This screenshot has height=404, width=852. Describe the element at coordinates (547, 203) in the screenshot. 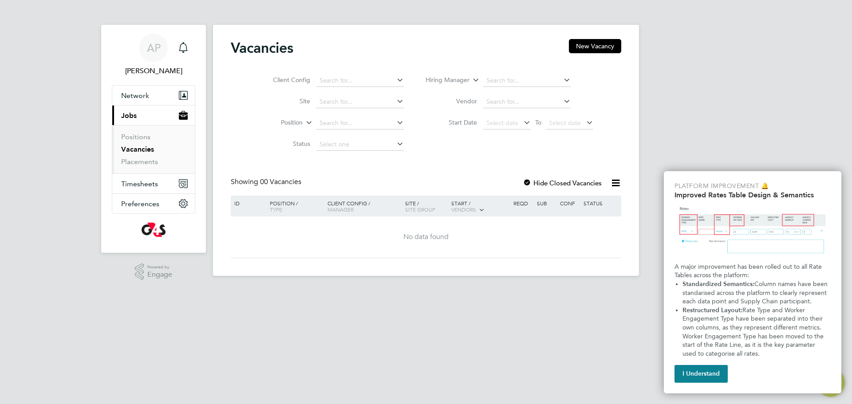

I see `div: Sub` at that location.